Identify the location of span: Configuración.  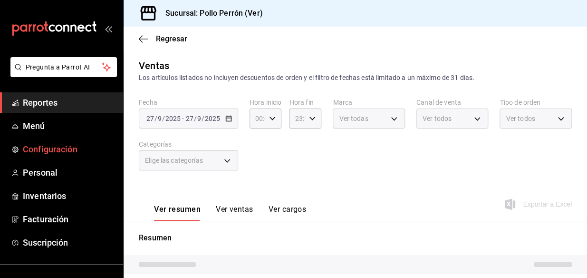
(69, 149).